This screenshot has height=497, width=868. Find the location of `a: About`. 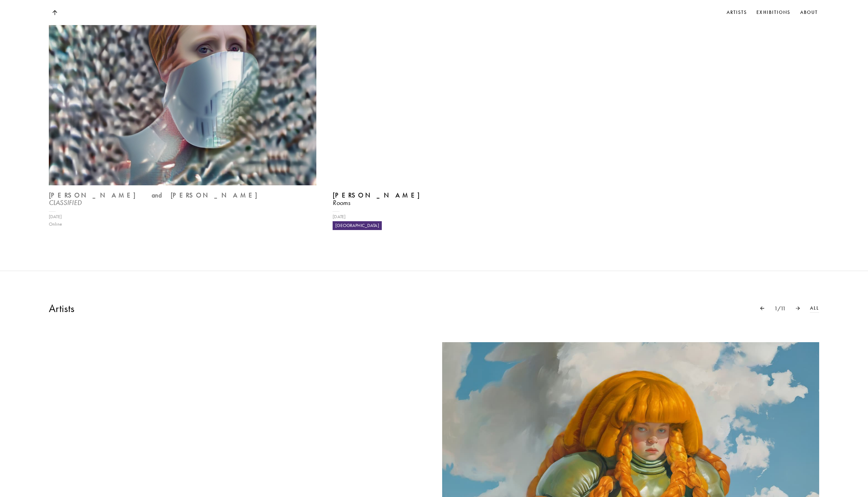

a: About is located at coordinates (809, 12).